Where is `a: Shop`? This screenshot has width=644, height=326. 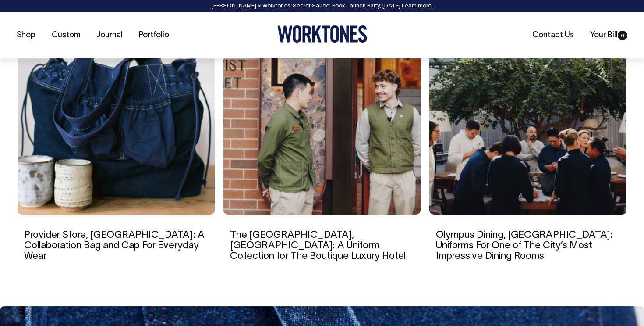 a: Shop is located at coordinates (26, 35).